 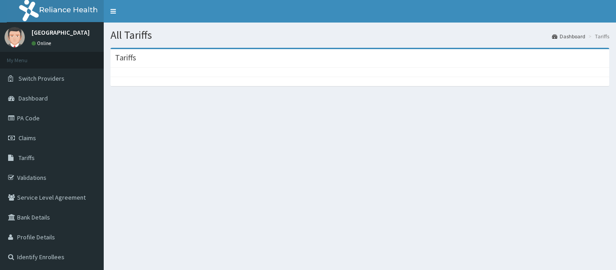 I want to click on h3: Tariffs, so click(x=125, y=58).